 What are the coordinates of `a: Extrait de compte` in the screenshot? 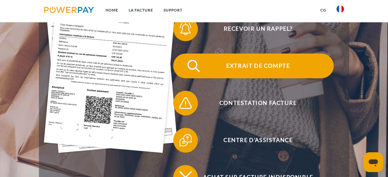 It's located at (254, 66).